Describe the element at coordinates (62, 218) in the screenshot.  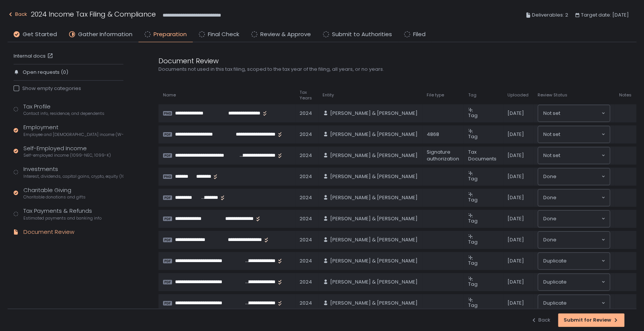
I see `span: Estimated payments and banking info` at that location.